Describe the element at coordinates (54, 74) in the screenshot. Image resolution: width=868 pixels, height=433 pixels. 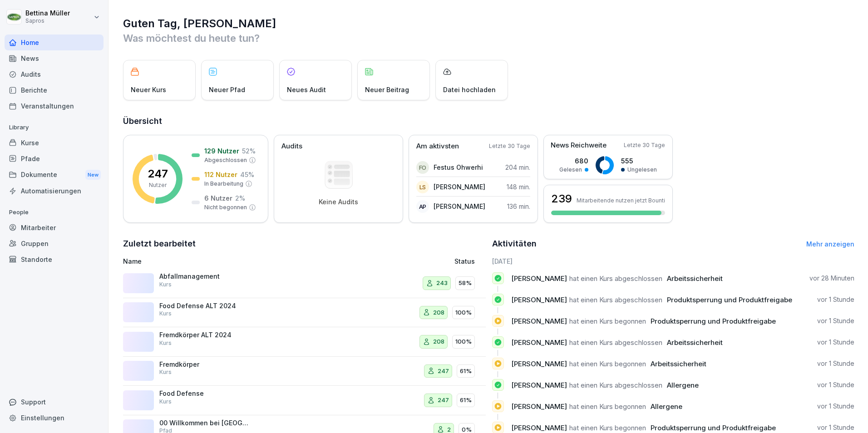
I see `div: Audits` at that location.